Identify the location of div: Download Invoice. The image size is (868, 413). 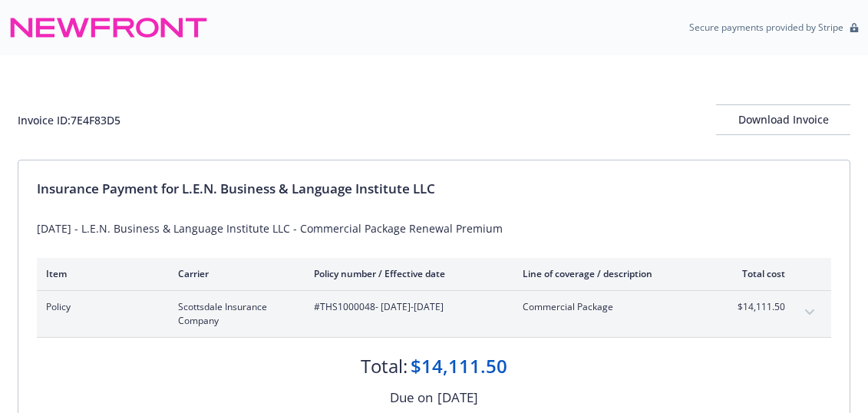
(783, 120).